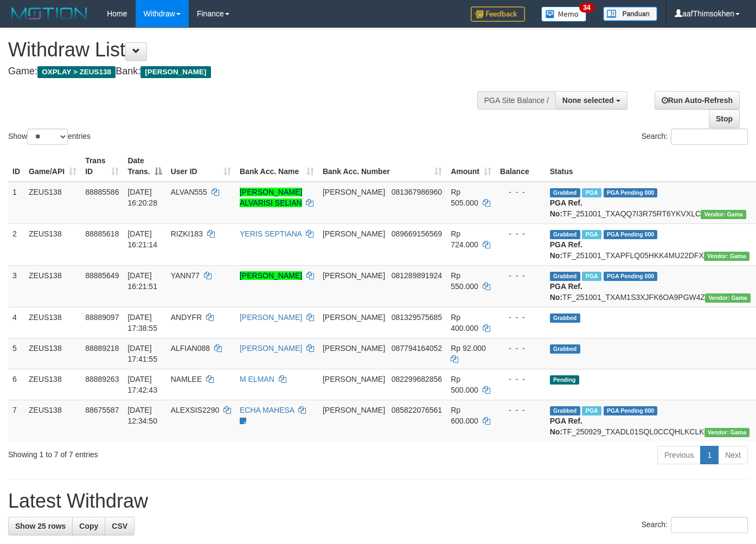 The height and width of the screenshot is (544, 756). Describe the element at coordinates (186, 379) in the screenshot. I see `span: NAMLEE` at that location.